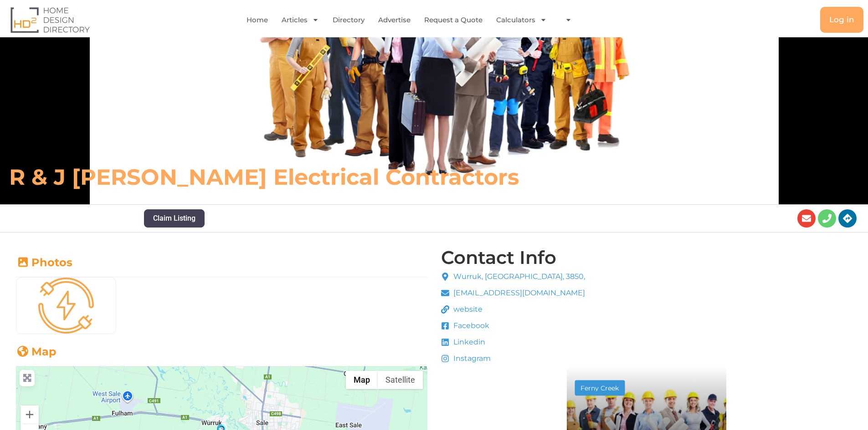 The height and width of the screenshot is (430, 868). Describe the element at coordinates (300, 20) in the screenshot. I see `a: Articles` at that location.